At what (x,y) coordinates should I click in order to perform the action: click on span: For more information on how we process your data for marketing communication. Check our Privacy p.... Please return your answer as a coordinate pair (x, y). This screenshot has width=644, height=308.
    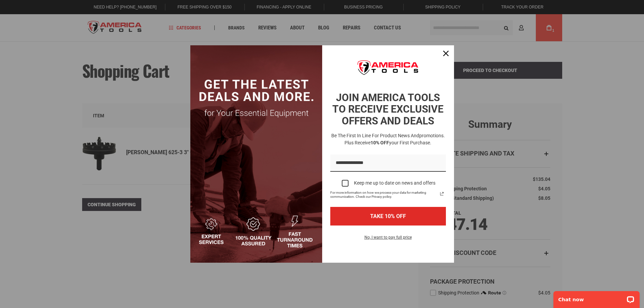
    Looking at the image, I should click on (384, 195).